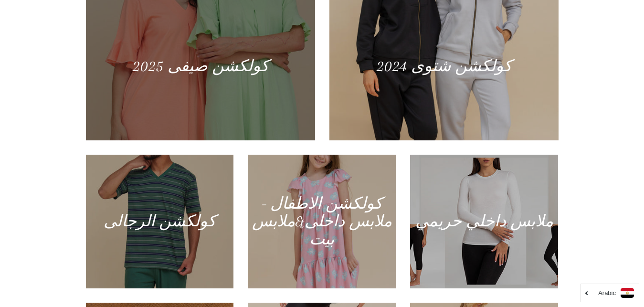 The image size is (644, 307). Describe the element at coordinates (160, 222) in the screenshot. I see `a: كولكشن الرجالى` at that location.